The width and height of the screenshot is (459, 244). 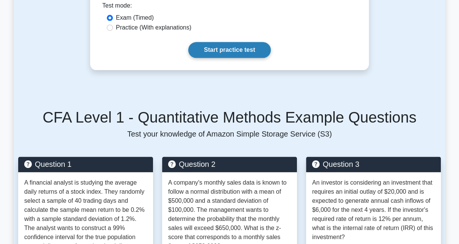 I want to click on div: Test mode:, so click(x=230, y=7).